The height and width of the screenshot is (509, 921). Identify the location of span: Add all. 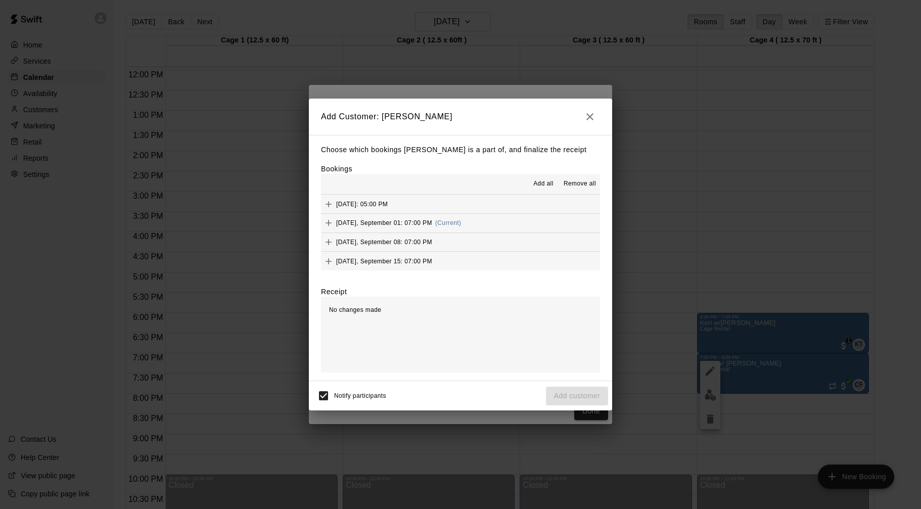
(544, 184).